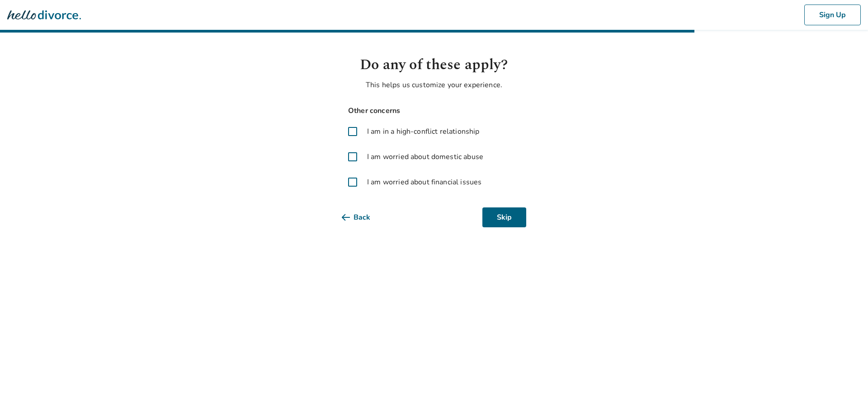  I want to click on span: I am worried about domestic abuse, so click(425, 157).